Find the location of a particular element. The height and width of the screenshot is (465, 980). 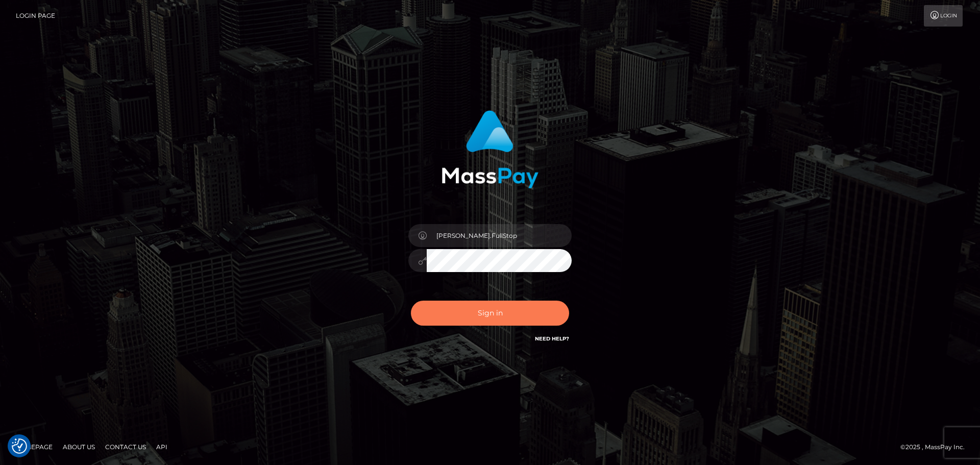

img: MassPay Login is located at coordinates (490, 149).